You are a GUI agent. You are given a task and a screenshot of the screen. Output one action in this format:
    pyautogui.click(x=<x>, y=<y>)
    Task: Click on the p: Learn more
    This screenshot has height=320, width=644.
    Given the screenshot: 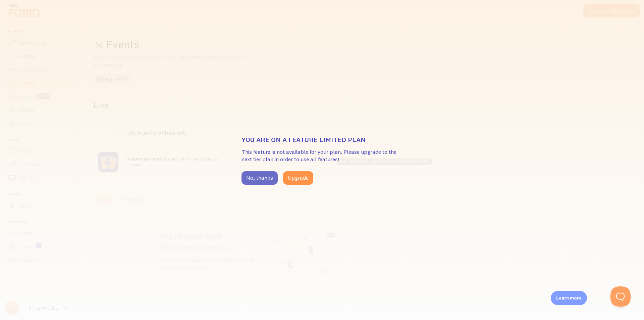 What is the action you would take?
    pyautogui.click(x=569, y=298)
    